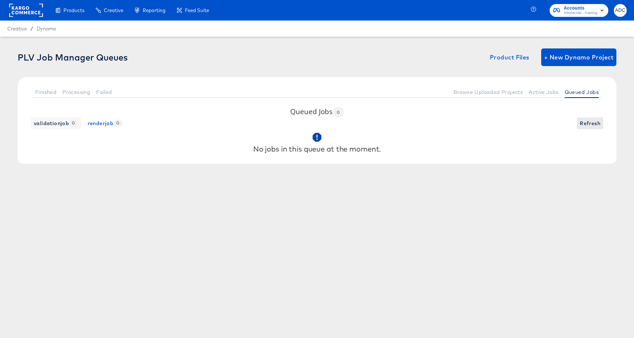 The image size is (634, 338). I want to click on span: + New Dynamo Project, so click(579, 57).